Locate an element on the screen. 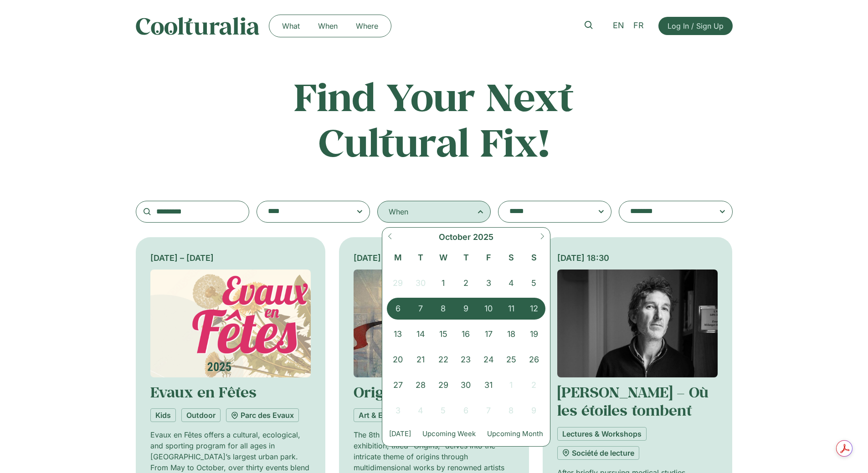 The width and height of the screenshot is (868, 473). span: November 3, 2025 is located at coordinates (398, 411).